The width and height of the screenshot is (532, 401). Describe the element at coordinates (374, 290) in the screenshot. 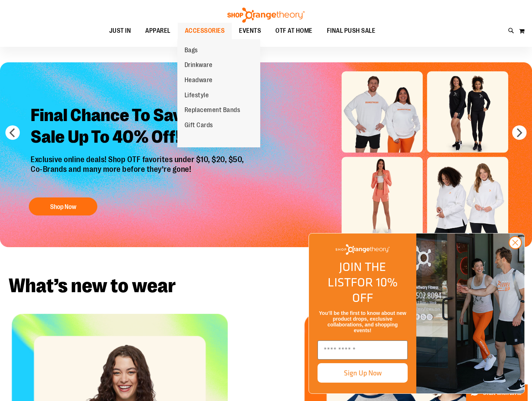

I see `span: FOR 10% OFF` at that location.